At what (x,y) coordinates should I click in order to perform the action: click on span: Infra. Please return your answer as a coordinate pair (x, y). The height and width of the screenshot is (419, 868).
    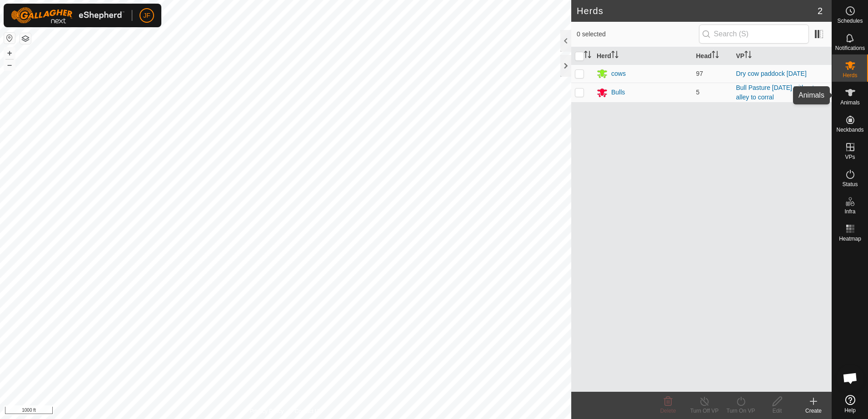
    Looking at the image, I should click on (850, 212).